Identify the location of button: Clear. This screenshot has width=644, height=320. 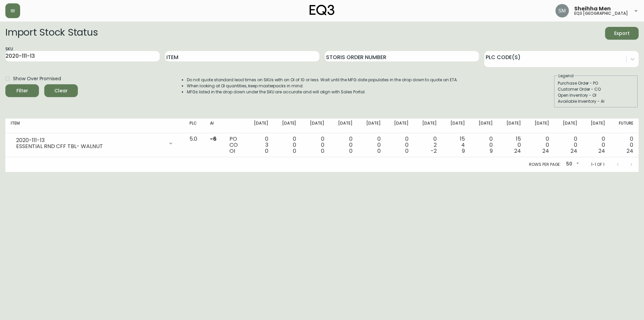
(61, 91).